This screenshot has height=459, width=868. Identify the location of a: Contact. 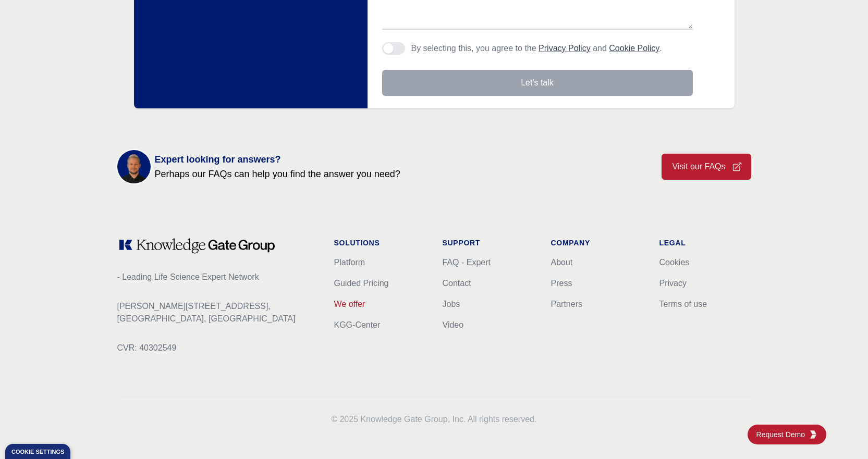
(456, 283).